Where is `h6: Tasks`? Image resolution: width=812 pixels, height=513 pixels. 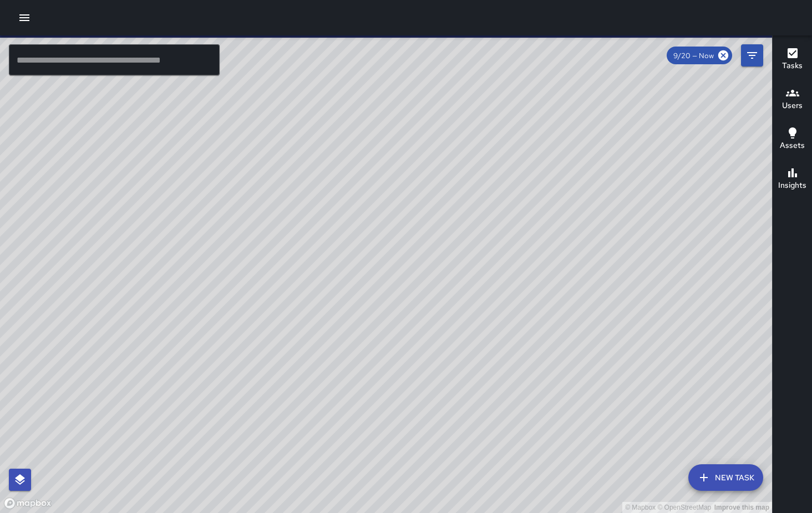 h6: Tasks is located at coordinates (792, 66).